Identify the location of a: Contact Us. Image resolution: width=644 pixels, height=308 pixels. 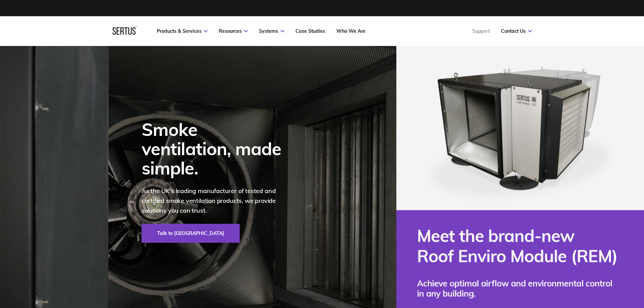
(516, 31).